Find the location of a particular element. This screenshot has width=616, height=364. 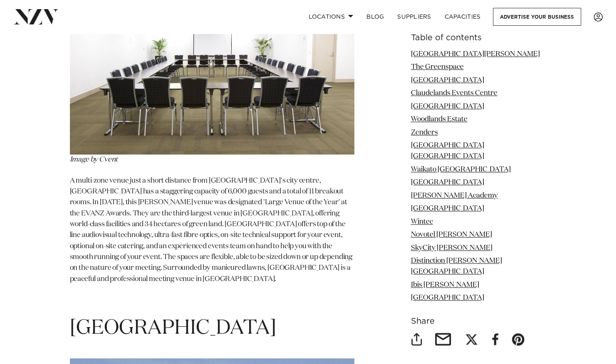

a: Woodlands Estate is located at coordinates (439, 119).